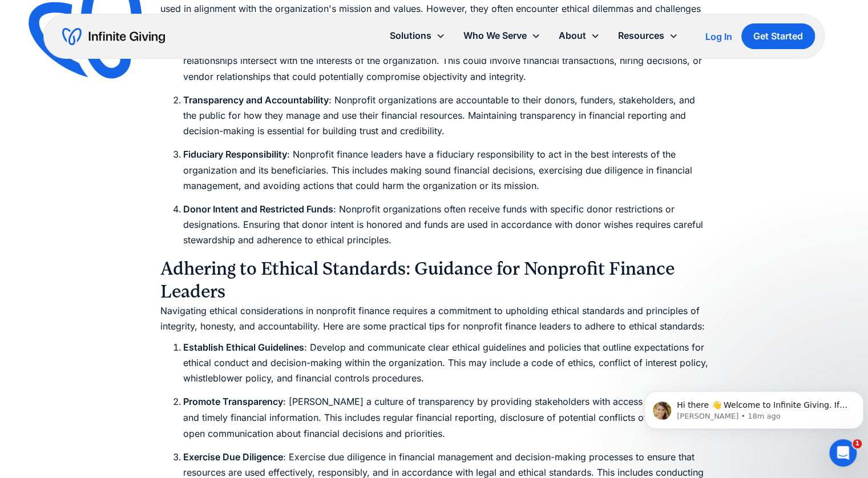  What do you see at coordinates (778, 36) in the screenshot?
I see `a: Get Started` at bounding box center [778, 36].